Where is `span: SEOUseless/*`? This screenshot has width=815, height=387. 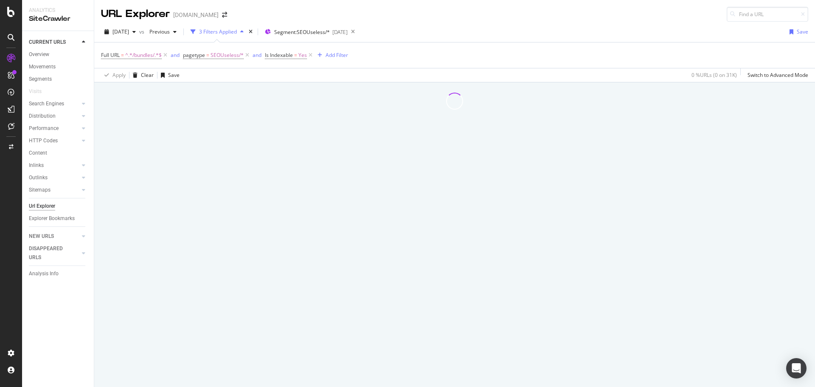
span: SEOUseless/* is located at coordinates (227, 55).